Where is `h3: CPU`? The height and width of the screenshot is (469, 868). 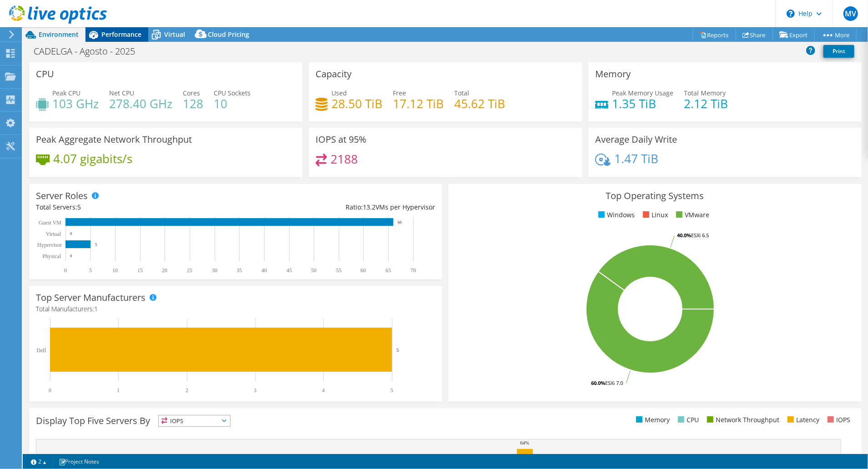 h3: CPU is located at coordinates (45, 74).